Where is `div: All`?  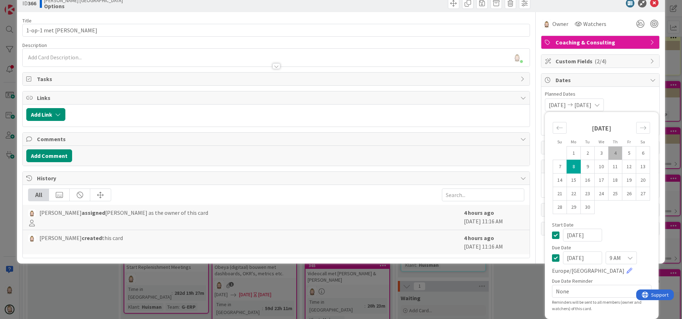
div: All is located at coordinates (39, 195).